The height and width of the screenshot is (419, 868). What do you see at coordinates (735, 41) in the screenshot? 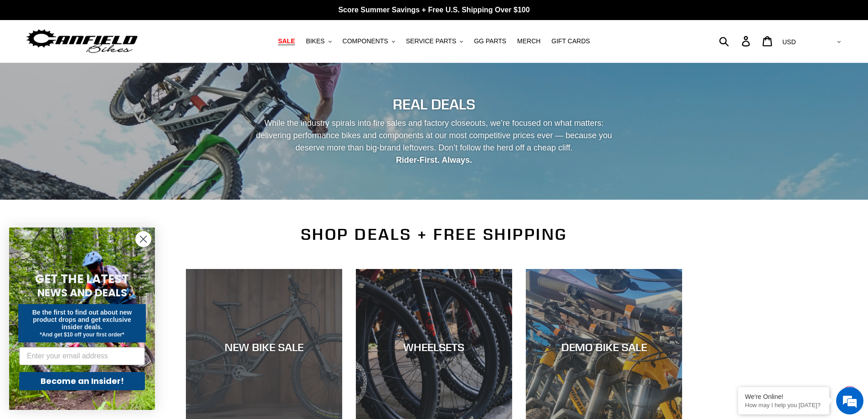
I see `input: Search` at bounding box center [735, 41].